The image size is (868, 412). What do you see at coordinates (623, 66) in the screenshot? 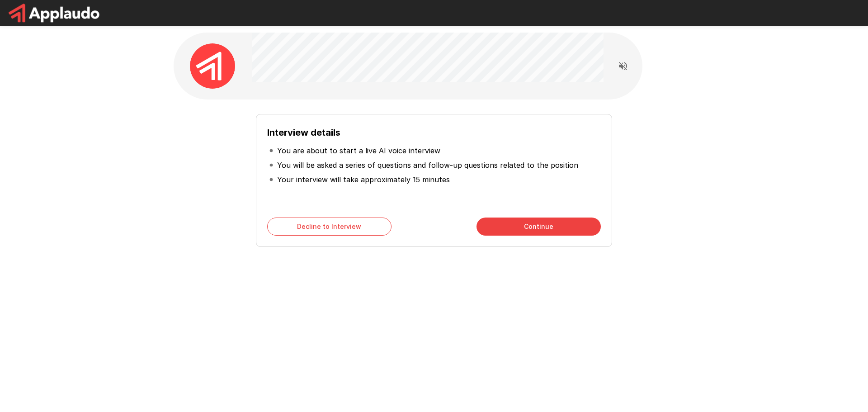
I see `button: Read questions aloud` at bounding box center [623, 66].